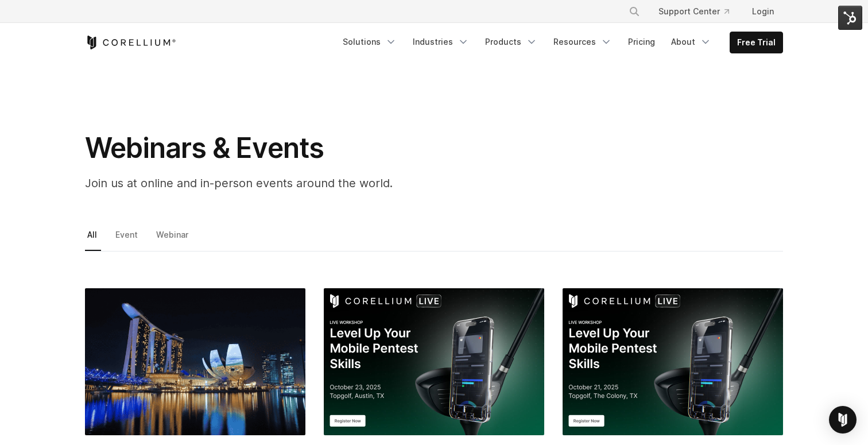 Image resolution: width=868 pixels, height=445 pixels. I want to click on a: Solutions, so click(370, 42).